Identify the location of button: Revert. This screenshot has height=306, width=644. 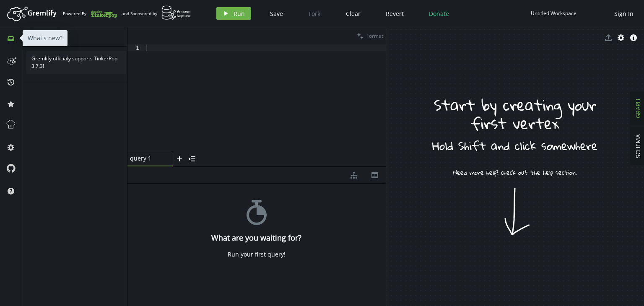
(395, 13).